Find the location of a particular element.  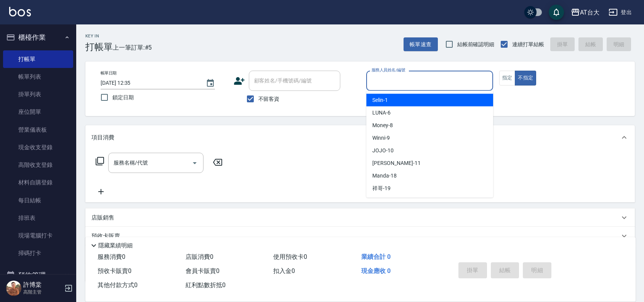

a: 現金收支登錄 is located at coordinates (38, 148).